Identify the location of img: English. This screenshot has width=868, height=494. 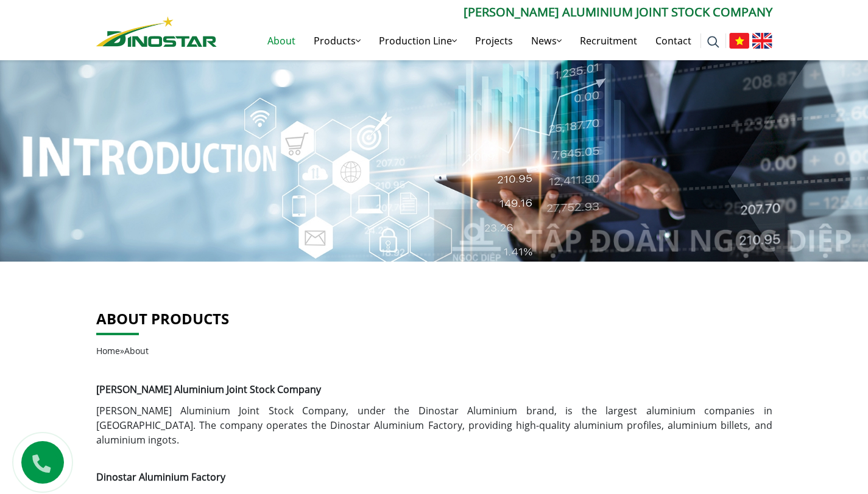
(761, 40).